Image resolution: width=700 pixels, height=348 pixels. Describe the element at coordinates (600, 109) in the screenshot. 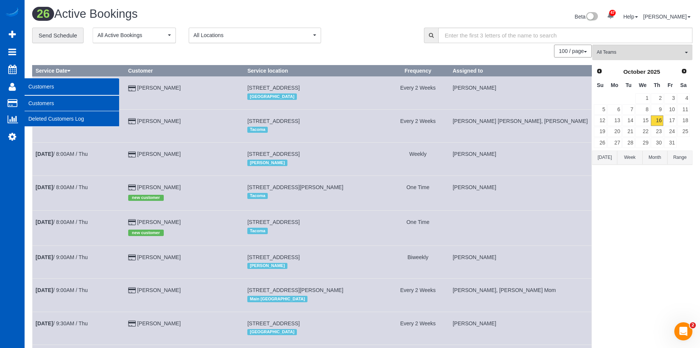

I see `a: 5` at that location.